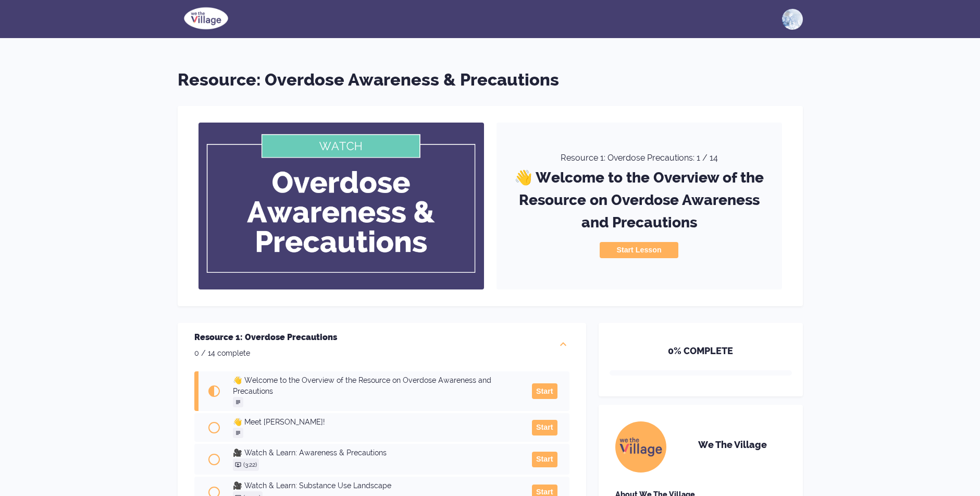  What do you see at coordinates (639, 158) in the screenshot?
I see `h4: Resource 1: Overdose Precautions: 1 / 14` at bounding box center [639, 158].